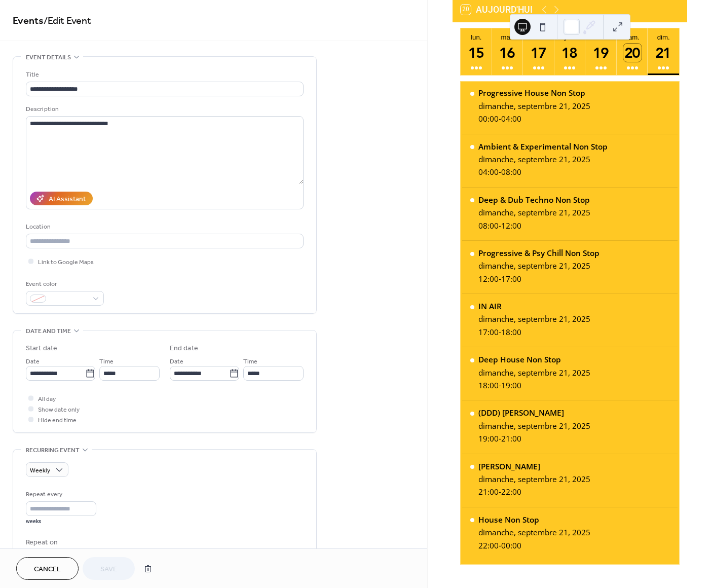 Image resolution: width=712 pixels, height=588 pixels. I want to click on span: Link to Google Maps, so click(66, 262).